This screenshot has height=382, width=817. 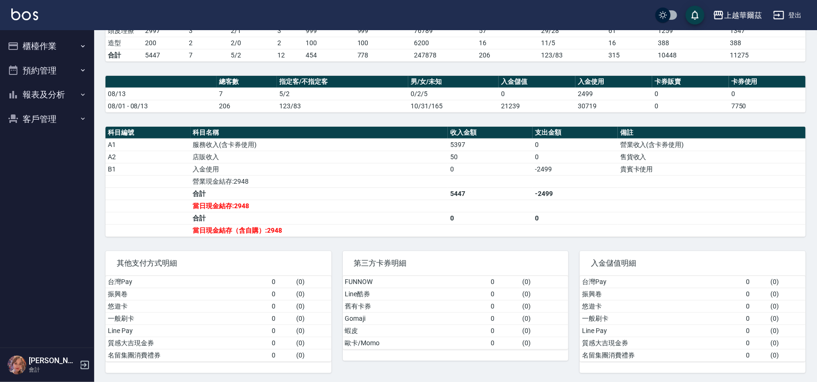 I want to click on td: 1259, so click(x=692, y=31).